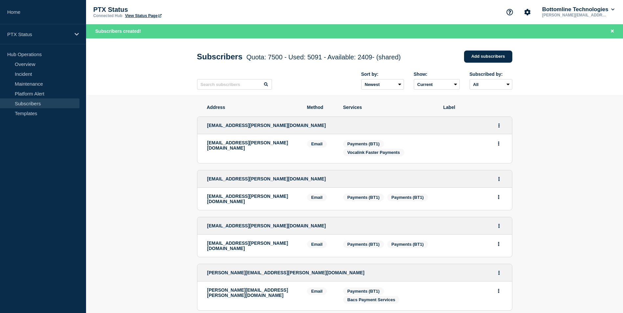 The image size is (623, 313). What do you see at coordinates (437, 74) in the screenshot?
I see `div: Show:` at bounding box center [437, 74].